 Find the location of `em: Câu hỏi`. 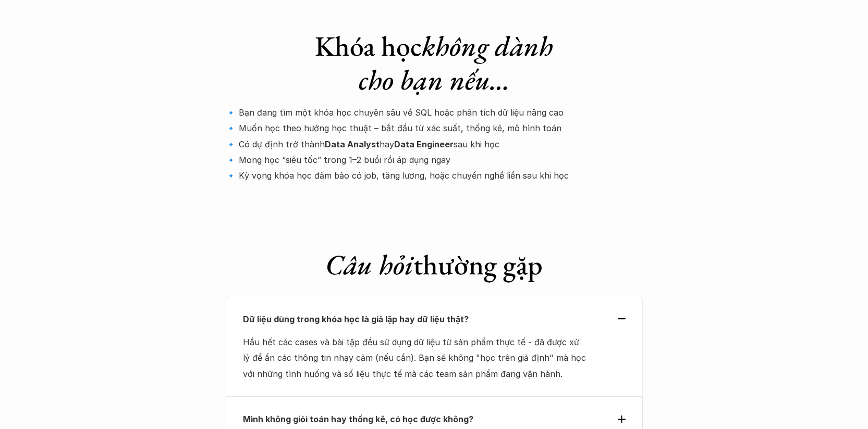

em: Câu hỏi is located at coordinates (369, 265).